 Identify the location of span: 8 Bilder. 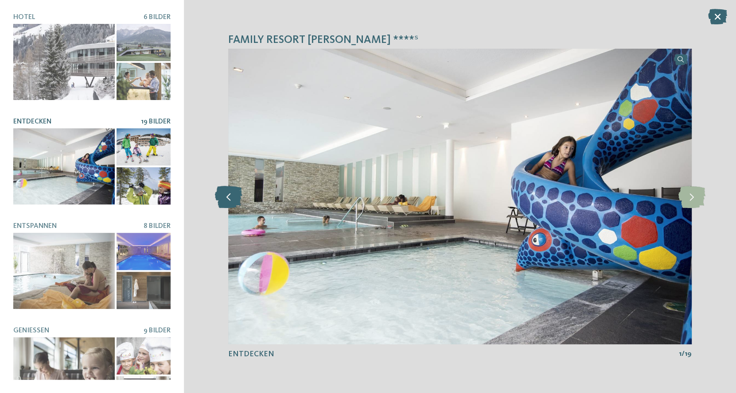
(157, 226).